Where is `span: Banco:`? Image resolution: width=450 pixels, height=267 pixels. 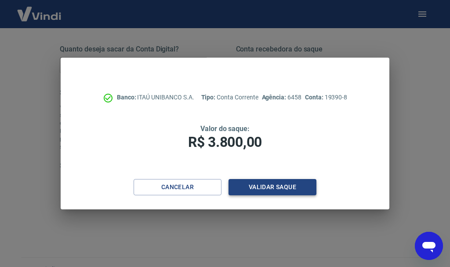
span: Banco: is located at coordinates (127, 97).